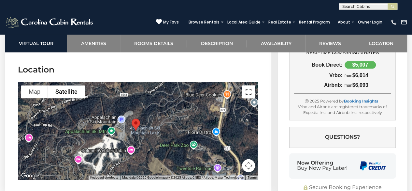 Image resolution: width=412 pixels, height=191 pixels. Describe the element at coordinates (361, 101) in the screenshot. I see `a: Booking Insights` at that location.